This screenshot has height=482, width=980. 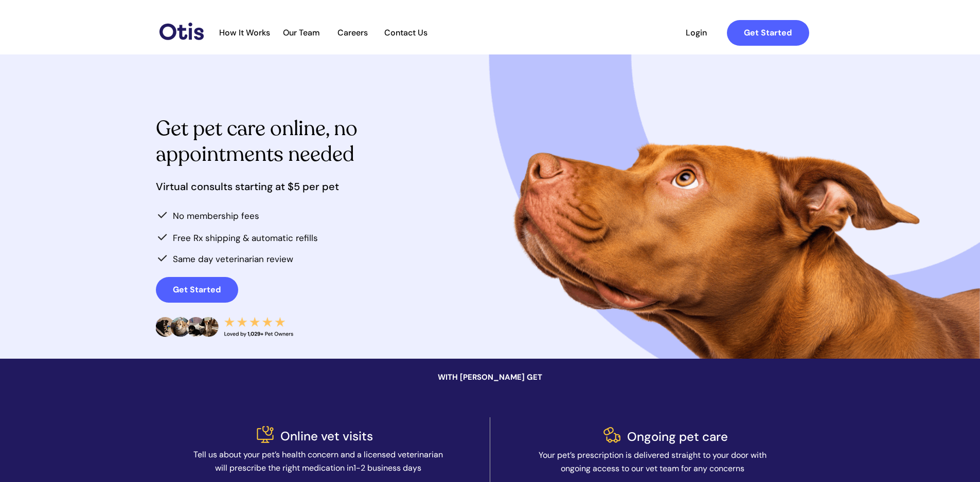 What do you see at coordinates (257, 142) in the screenshot?
I see `span: Get pet care online, no appointments needed` at bounding box center [257, 142].